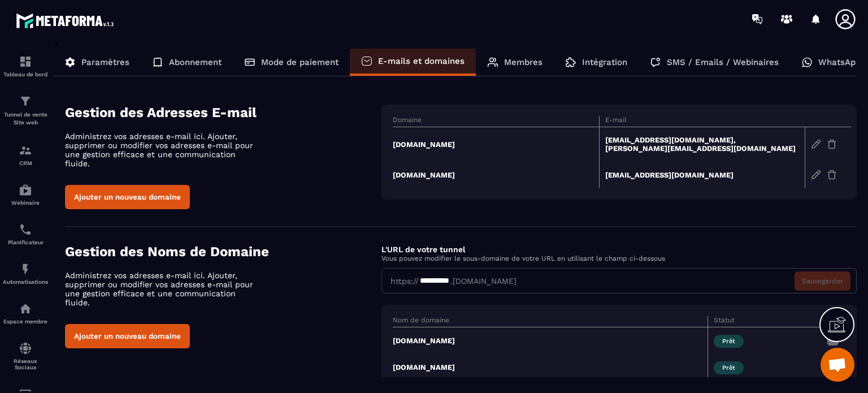  What do you see at coordinates (195, 63) in the screenshot?
I see `p: Abonnement` at bounding box center [195, 63].